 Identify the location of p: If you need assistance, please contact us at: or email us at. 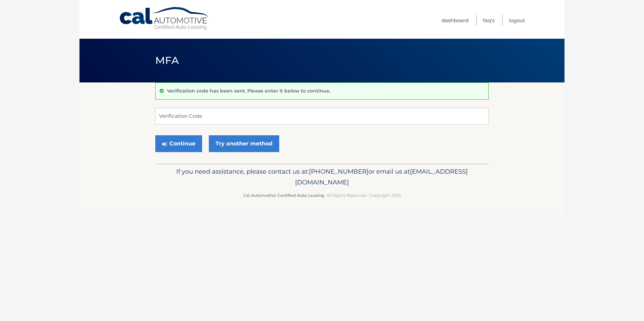
(322, 177).